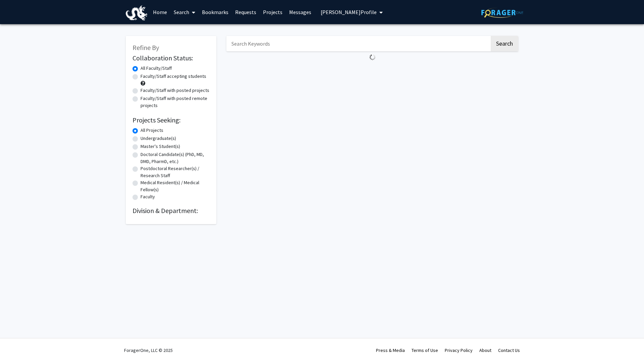  I want to click on label: Doctoral Candidate(s) (PhD, MD, DMD, PharmD, etc.), so click(175, 158).